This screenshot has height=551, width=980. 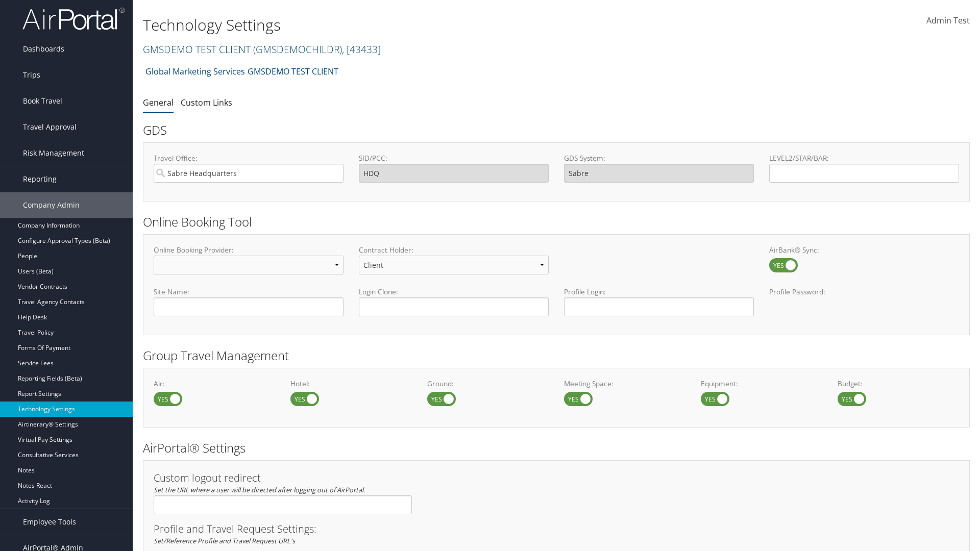 What do you see at coordinates (659, 301) in the screenshot?
I see `label: Profile Login:` at bounding box center [659, 301].